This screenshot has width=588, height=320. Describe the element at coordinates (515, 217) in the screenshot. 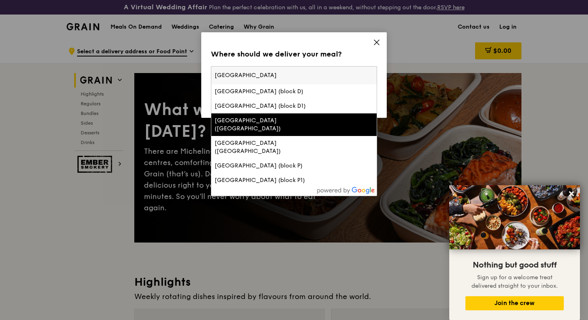

I see `img: DSC07876-Edit02-Large.jpeg` at that location.